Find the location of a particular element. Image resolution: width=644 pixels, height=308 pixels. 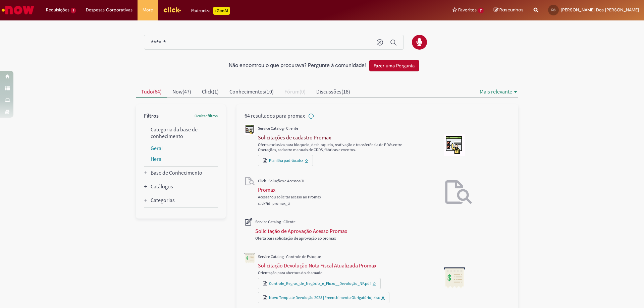

span: RS is located at coordinates (554, 10).